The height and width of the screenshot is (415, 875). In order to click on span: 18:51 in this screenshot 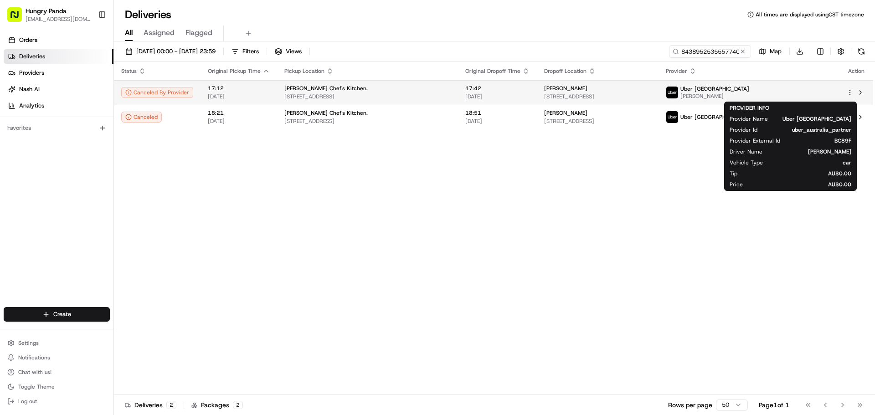, I will do `click(497, 113)`.